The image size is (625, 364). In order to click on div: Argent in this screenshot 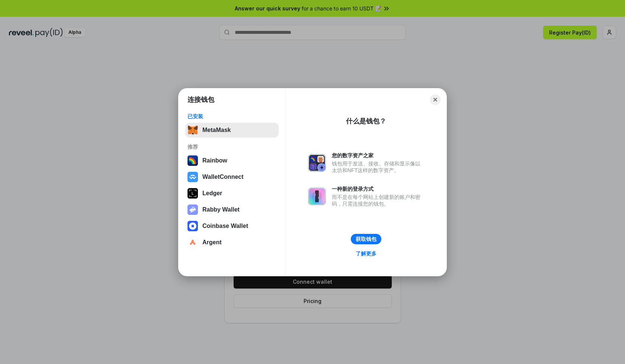, I will do `click(212, 242)`.